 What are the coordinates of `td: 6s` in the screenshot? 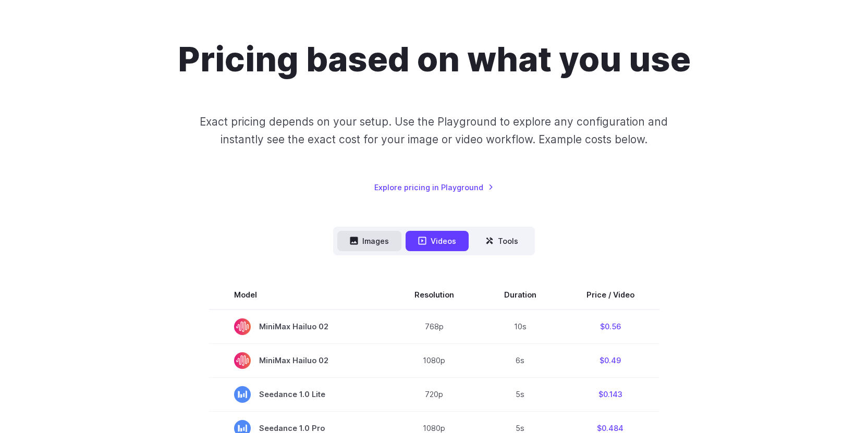 It's located at (520, 360).